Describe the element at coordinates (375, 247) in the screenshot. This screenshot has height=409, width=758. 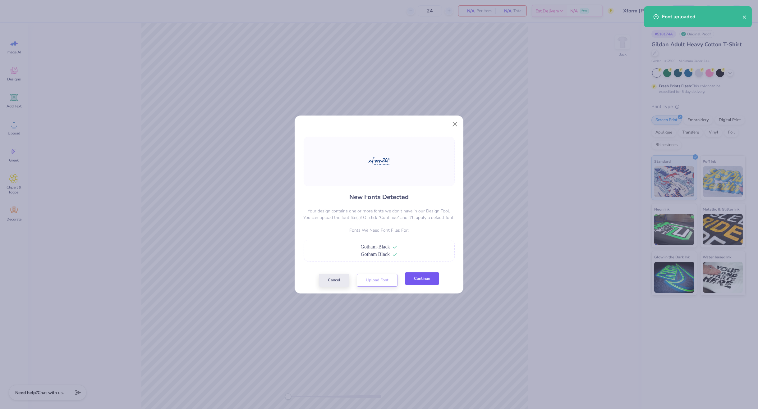
I see `span: Gotham-Black` at that location.